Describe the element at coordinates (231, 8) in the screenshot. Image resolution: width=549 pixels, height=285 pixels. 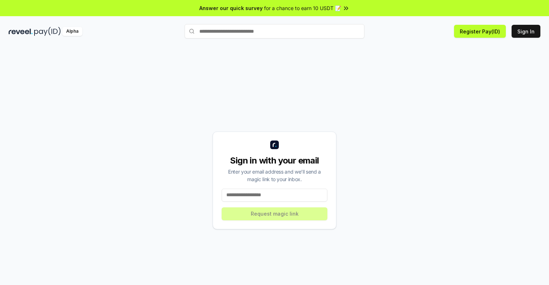
I see `span: Answer our quick survey` at that location.